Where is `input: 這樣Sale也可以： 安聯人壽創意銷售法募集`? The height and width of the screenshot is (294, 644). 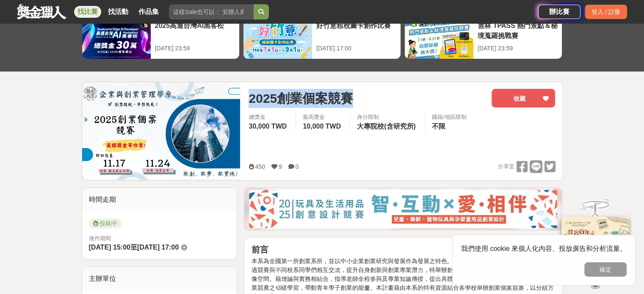
input: 這樣Sale也可以： 安聯人壽創意銷售法募集 is located at coordinates (211, 12).